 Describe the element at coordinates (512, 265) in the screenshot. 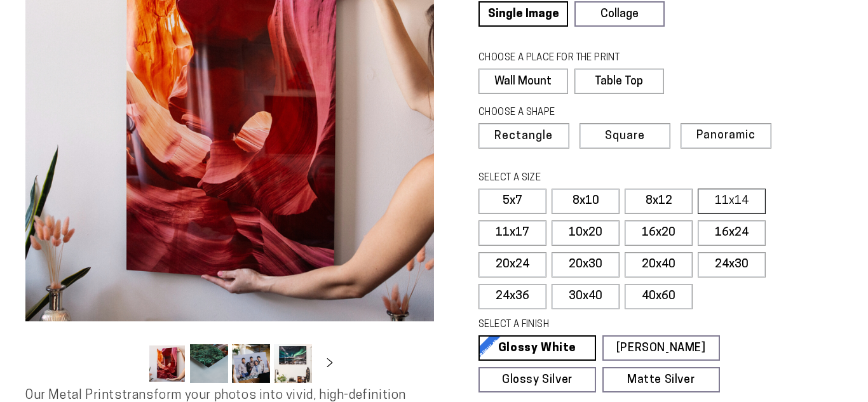

I see `label: 20x24` at that location.